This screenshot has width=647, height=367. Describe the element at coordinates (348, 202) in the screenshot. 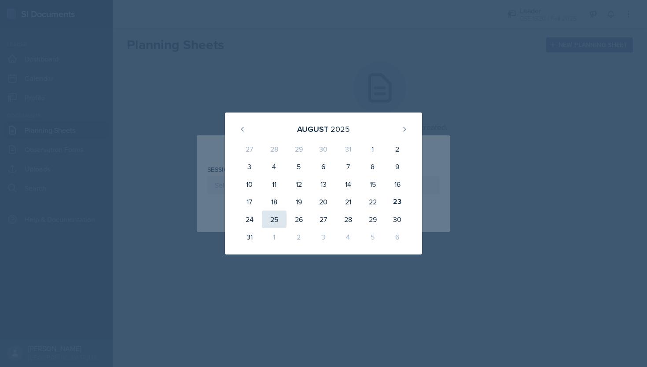

I see `div: 21` at that location.